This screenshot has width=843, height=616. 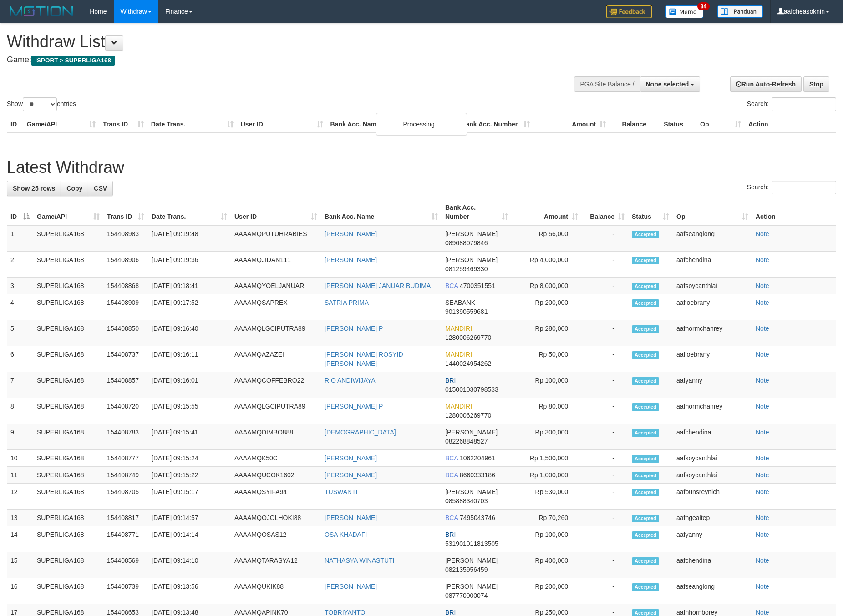 What do you see at coordinates (495, 124) in the screenshot?
I see `th: Bank Acc. Number` at bounding box center [495, 124].